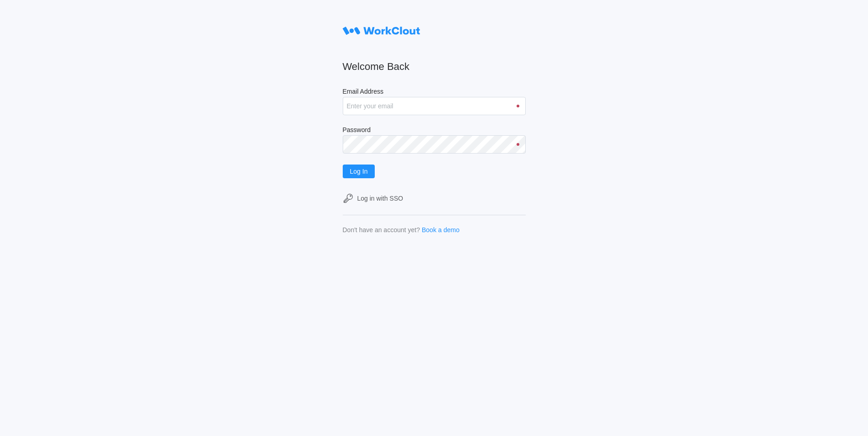  Describe the element at coordinates (434, 67) in the screenshot. I see `h2: Welcome Back` at that location.